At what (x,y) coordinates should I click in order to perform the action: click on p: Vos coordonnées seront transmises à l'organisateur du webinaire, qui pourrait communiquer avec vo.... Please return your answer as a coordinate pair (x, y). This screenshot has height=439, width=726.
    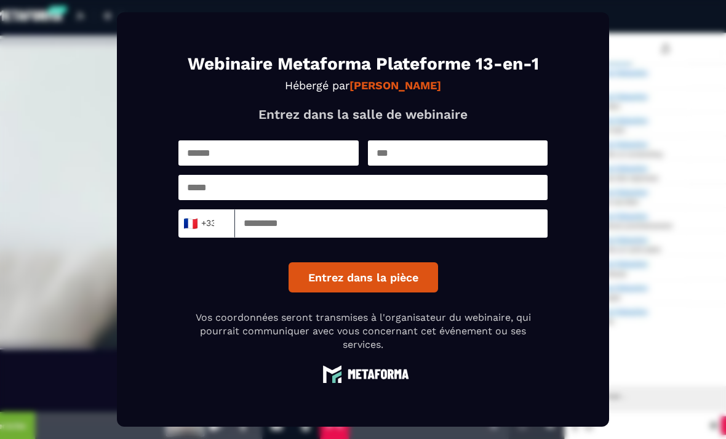
    Looking at the image, I should click on (363, 331).